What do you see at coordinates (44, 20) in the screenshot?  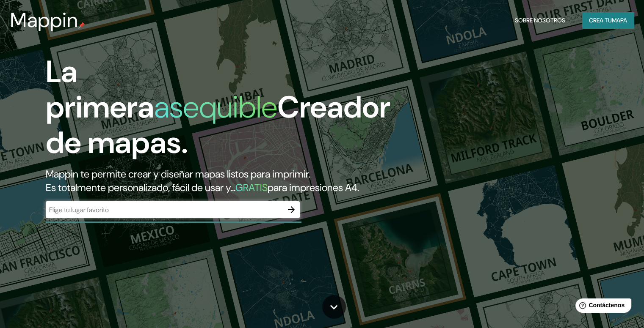 I see `font: Mappin` at bounding box center [44, 20].